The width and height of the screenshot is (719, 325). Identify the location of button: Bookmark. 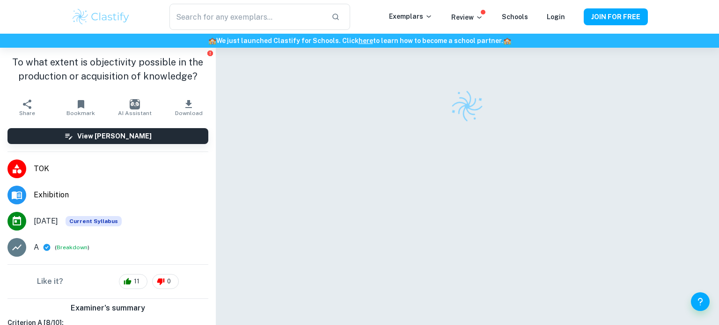
(81, 108).